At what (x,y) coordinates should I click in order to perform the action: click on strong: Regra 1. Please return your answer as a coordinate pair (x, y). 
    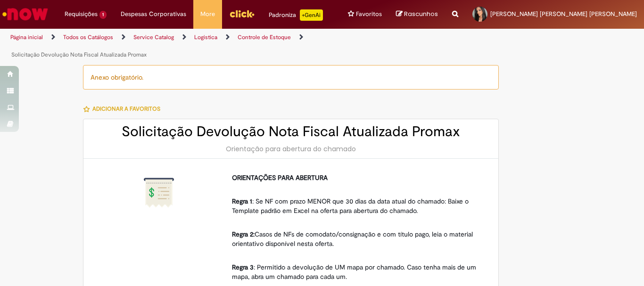
    Looking at the image, I should click on (242, 202).